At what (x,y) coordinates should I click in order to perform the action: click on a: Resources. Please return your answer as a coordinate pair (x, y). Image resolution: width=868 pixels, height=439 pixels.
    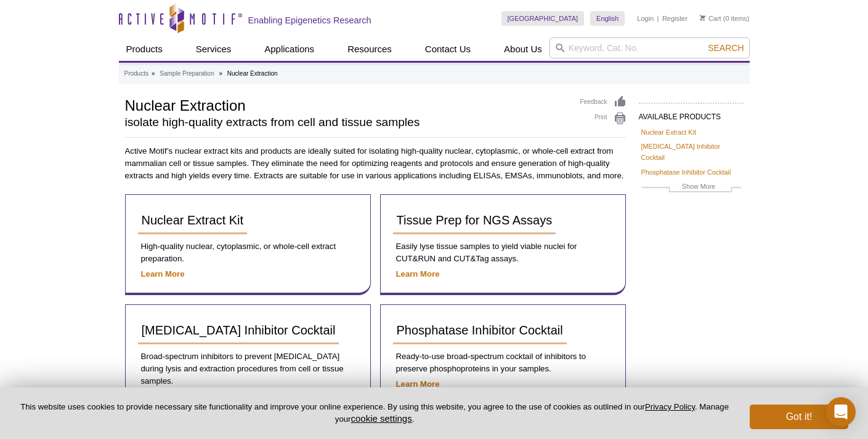
    Looking at the image, I should click on (370, 49).